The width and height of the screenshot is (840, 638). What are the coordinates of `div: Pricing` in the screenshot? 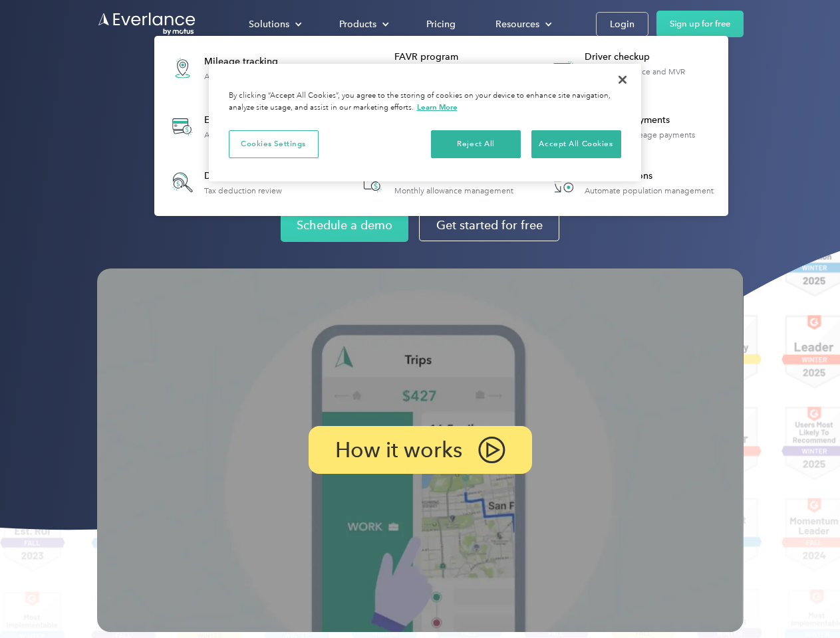 It's located at (441, 24).